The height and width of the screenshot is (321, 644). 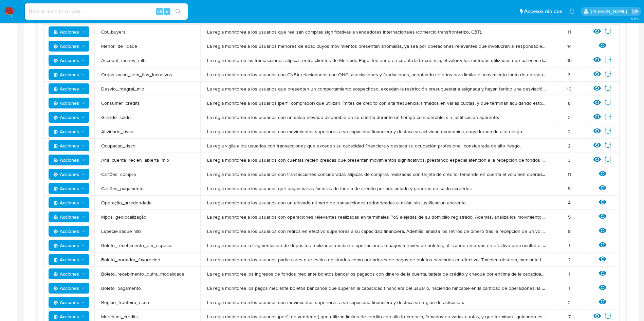 What do you see at coordinates (543, 11) in the screenshot?
I see `span: Accesos rápidos` at bounding box center [543, 11].